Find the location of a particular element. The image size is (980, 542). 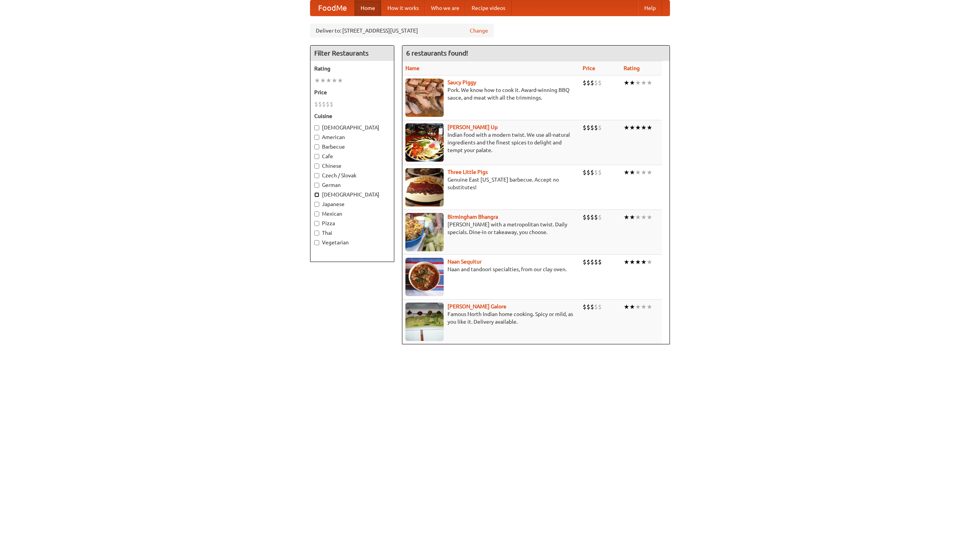

img: littlepigs.jpg is located at coordinates (424, 187).